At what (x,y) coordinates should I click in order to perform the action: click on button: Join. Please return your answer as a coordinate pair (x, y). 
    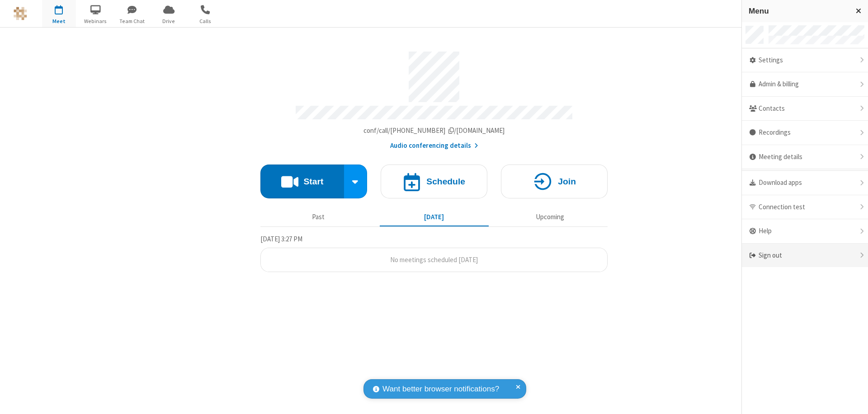
    Looking at the image, I should click on (554, 181).